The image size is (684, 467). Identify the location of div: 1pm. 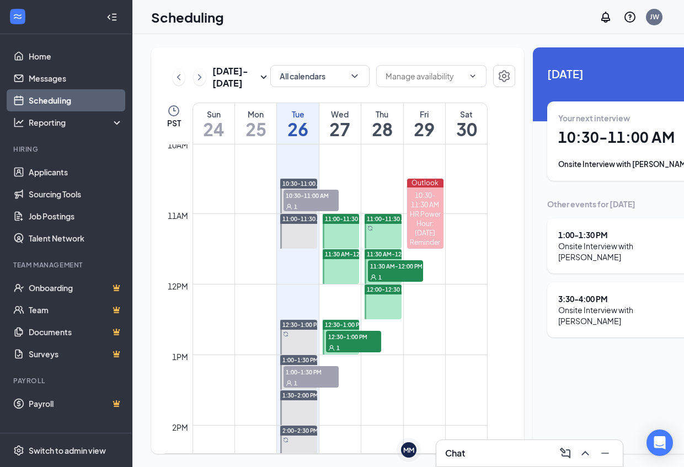
(180, 357).